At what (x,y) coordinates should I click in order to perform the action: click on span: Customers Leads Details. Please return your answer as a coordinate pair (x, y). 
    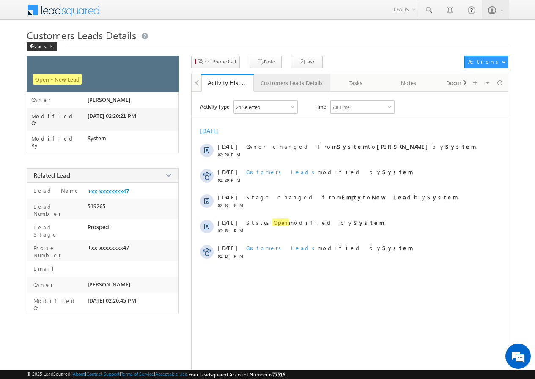
    Looking at the image, I should click on (81, 35).